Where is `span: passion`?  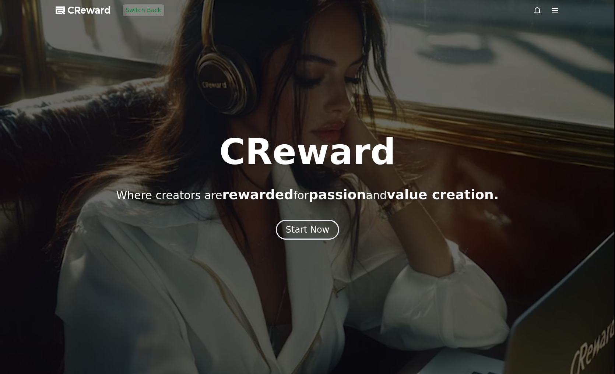 span: passion is located at coordinates (337, 195).